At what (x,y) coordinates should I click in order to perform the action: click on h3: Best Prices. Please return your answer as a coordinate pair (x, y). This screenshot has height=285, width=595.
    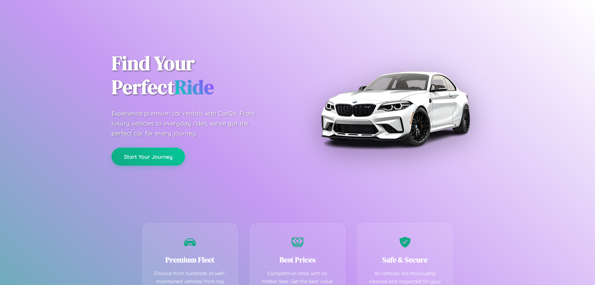
    Looking at the image, I should click on (298, 259).